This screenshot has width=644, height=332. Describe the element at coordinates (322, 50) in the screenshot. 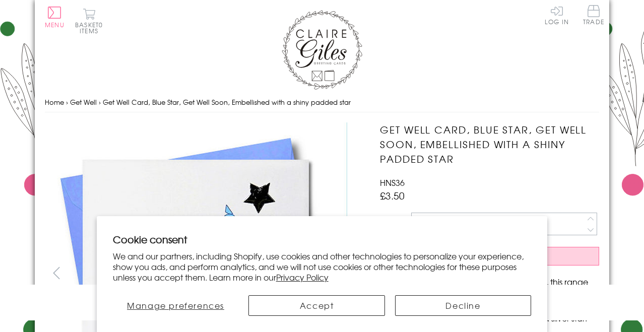

I see `img: Claire Giles Greetings Cards` at that location.